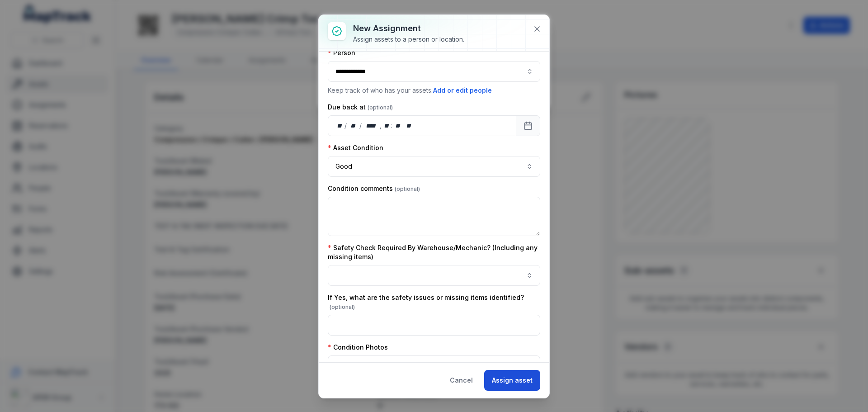  What do you see at coordinates (434, 167) in the screenshot?
I see `button: Good` at bounding box center [434, 167].